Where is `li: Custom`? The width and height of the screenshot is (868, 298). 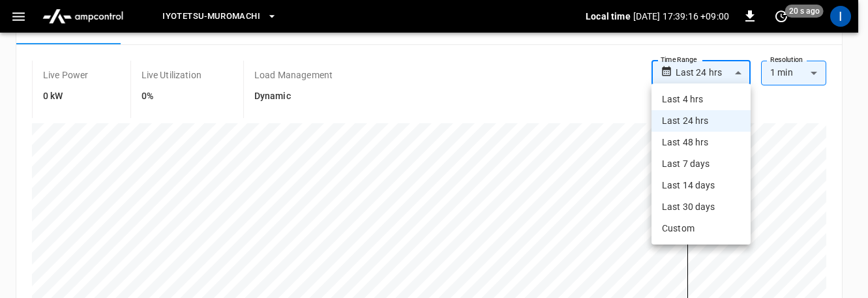
li: Custom is located at coordinates (701, 228).